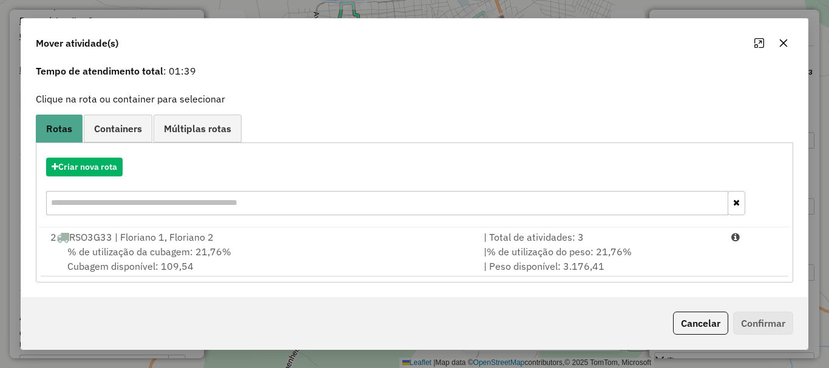 The height and width of the screenshot is (368, 829). Describe the element at coordinates (415, 71) in the screenshot. I see `span: : 01:39` at that location.